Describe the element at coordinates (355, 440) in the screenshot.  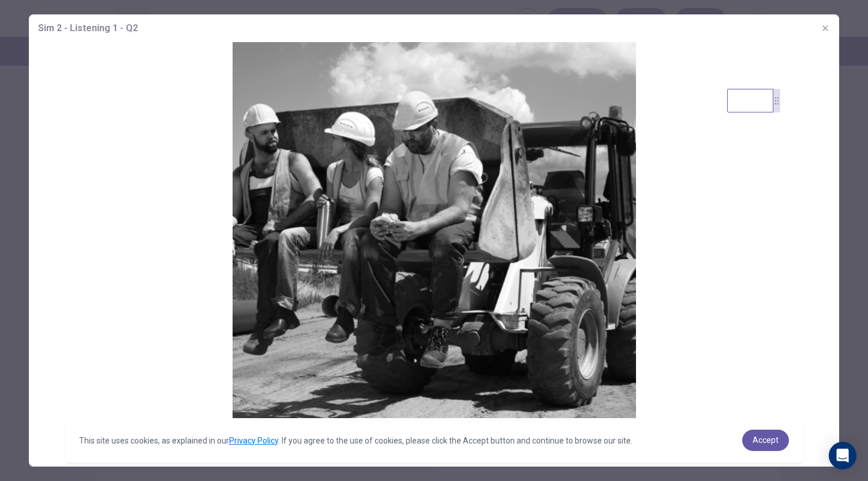
I see `span: This site uses cookies, as explained in our . If you agree to the use of cookies, please click th...` at that location.